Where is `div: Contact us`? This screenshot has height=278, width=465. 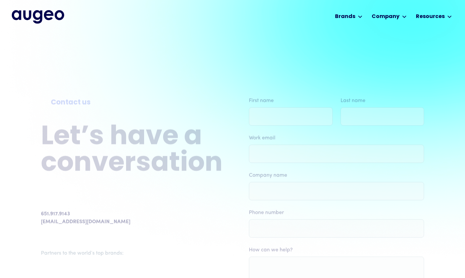
div: Contact us is located at coordinates (132, 103).